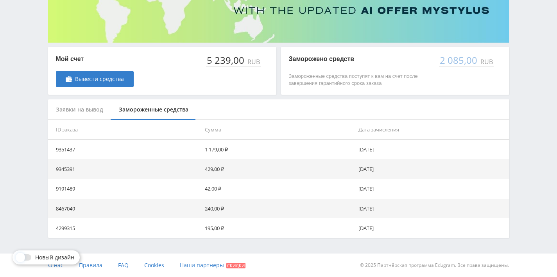  Describe the element at coordinates (55, 257) in the screenshot. I see `span: Новый дизайн` at that location.